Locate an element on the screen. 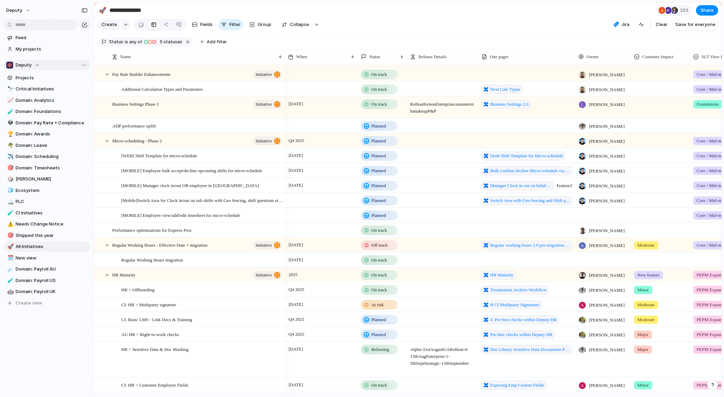 The height and width of the screenshot is (397, 724). div: 🎯Domain: Timesheets is located at coordinates (47, 168).